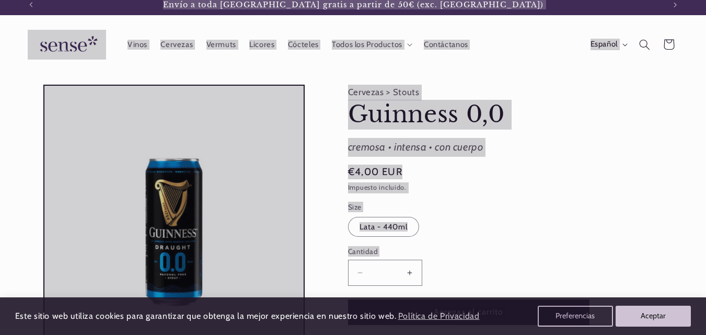 The image size is (706, 335). What do you see at coordinates (371, 44) in the screenshot?
I see `summary: Todos los Productos` at bounding box center [371, 44].